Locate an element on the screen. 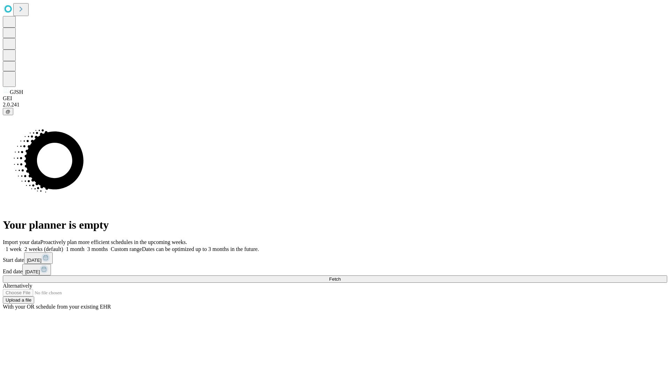  span: Proactively plan more efficient schedules in the upcoming weeks. is located at coordinates (114, 242).